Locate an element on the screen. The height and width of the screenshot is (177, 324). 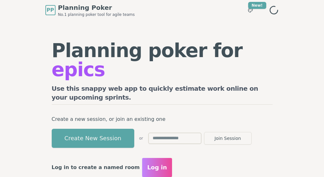
span: Planning Poker is located at coordinates (97, 8).